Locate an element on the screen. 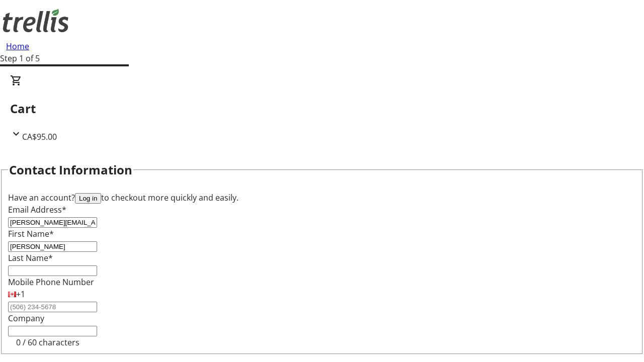 The image size is (644, 362). span: CA$95.00 is located at coordinates (39, 136).